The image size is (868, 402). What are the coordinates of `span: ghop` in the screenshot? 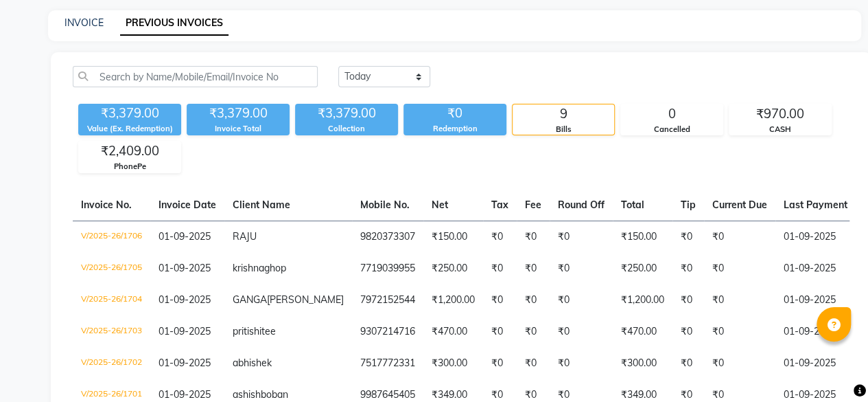 It's located at (275, 267).